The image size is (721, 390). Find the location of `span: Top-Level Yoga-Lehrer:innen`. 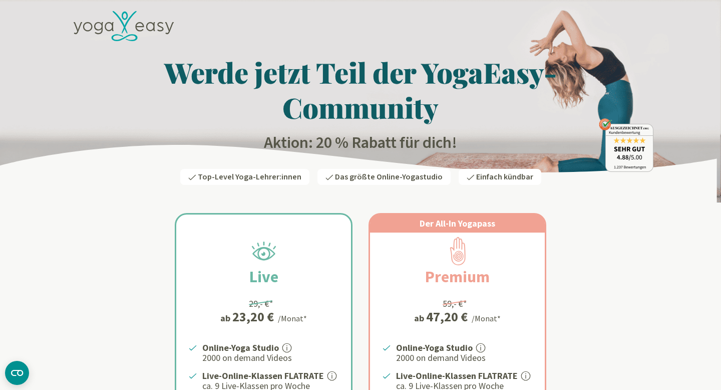

span: Top-Level Yoga-Lehrer:innen is located at coordinates (249, 177).